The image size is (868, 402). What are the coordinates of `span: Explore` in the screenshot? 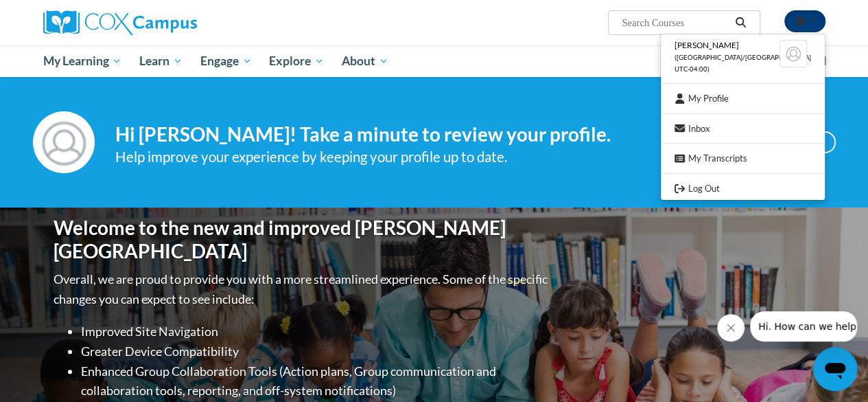 It's located at (297, 61).